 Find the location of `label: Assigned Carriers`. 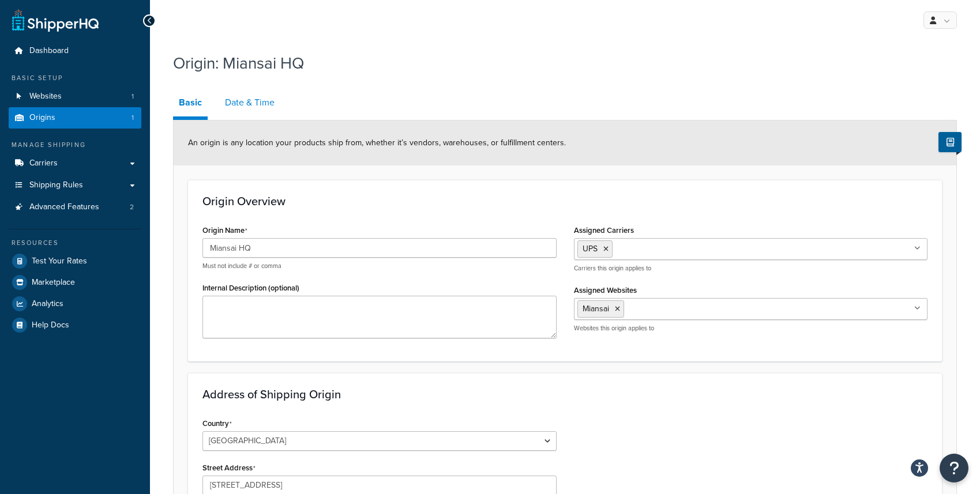

label: Assigned Carriers is located at coordinates (604, 230).